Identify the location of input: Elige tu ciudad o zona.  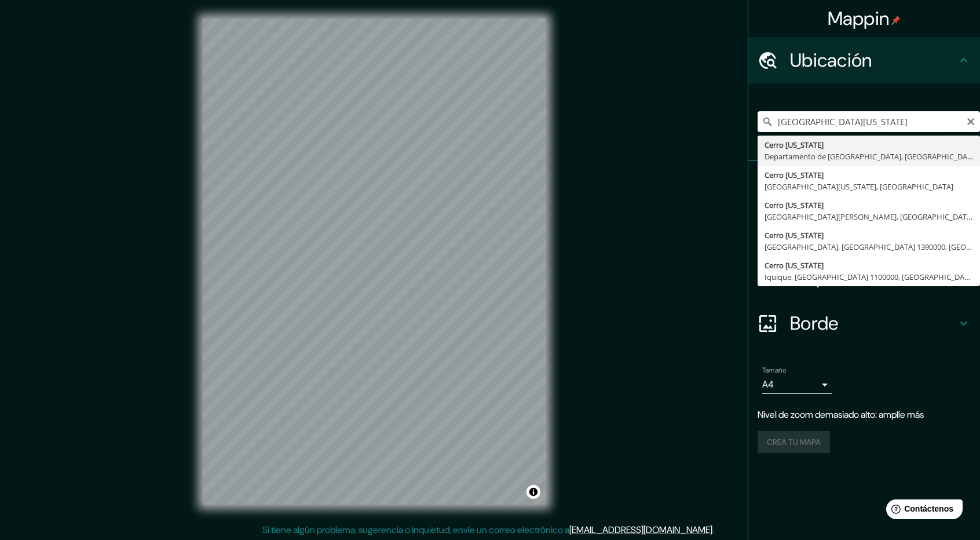
(869, 122).